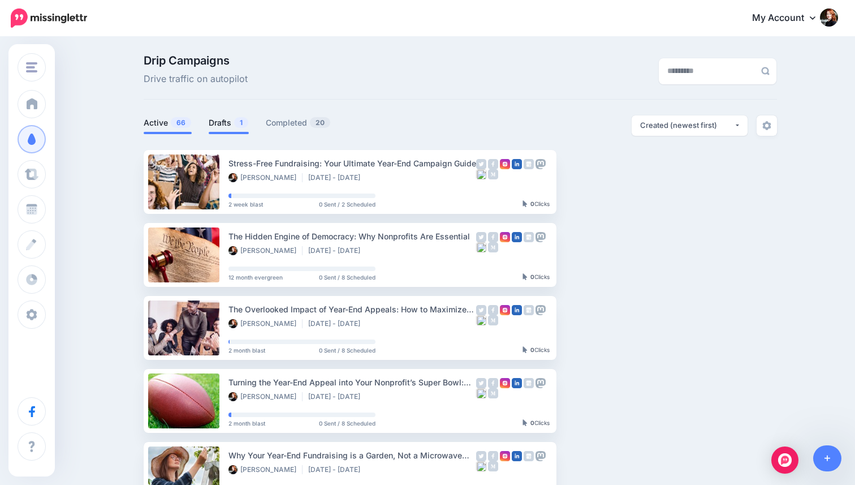 The height and width of the screenshot is (485, 855). I want to click on div: Why Your Year-End Fundraising is a Garden, Not a Microwave Meal, so click(352, 455).